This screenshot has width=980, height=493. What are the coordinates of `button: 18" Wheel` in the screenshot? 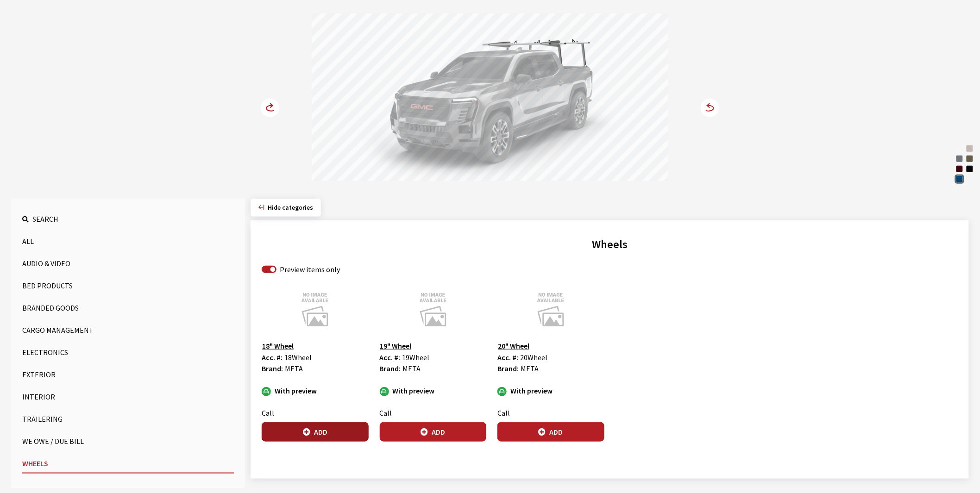 It's located at (278, 346).